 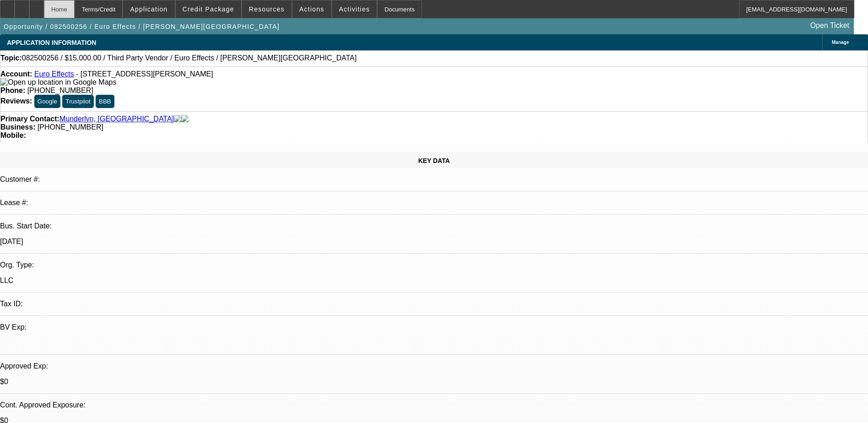 I want to click on strong: Reviews:, so click(x=16, y=100).